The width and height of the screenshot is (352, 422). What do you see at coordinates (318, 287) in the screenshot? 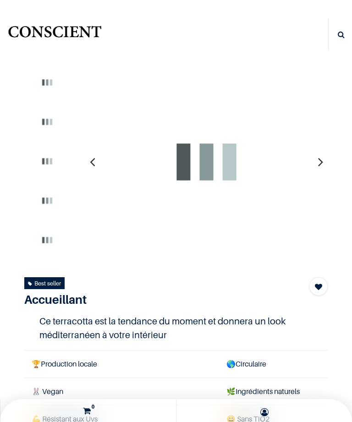
I see `span: Add to wishlist` at bounding box center [318, 287].